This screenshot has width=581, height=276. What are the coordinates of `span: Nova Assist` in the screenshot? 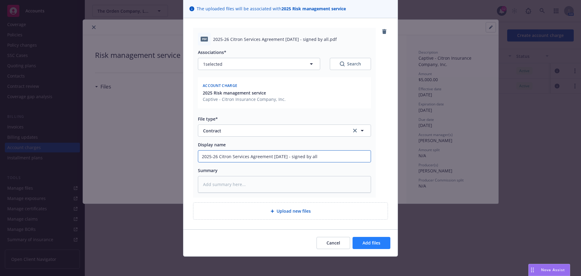 It's located at (553, 269).